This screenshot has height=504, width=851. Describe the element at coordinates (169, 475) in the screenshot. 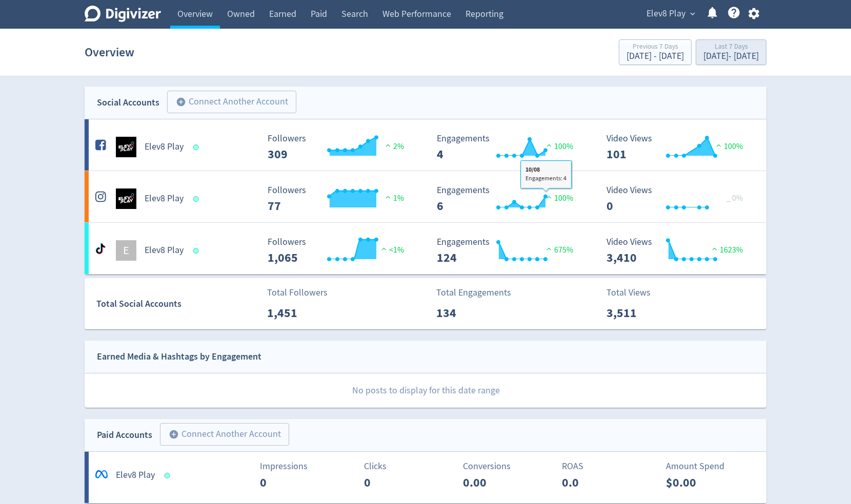

I see `span: Data last synced: 11 Aug 2025, 5:01am (AEST)` at that location.